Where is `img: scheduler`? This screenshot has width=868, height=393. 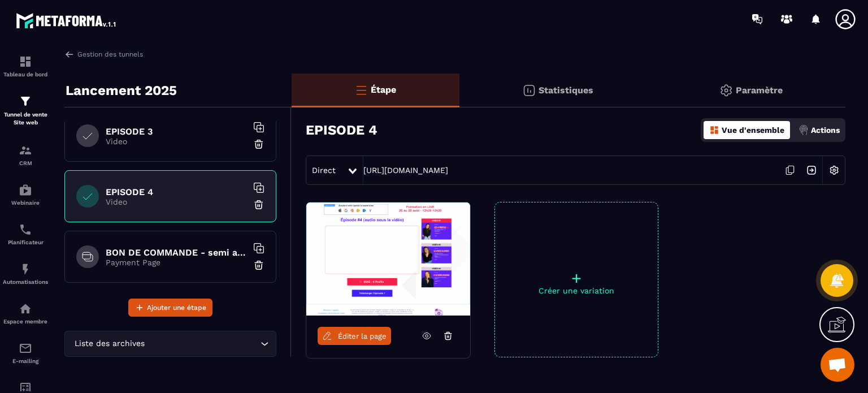 img: scheduler is located at coordinates (25, 230).